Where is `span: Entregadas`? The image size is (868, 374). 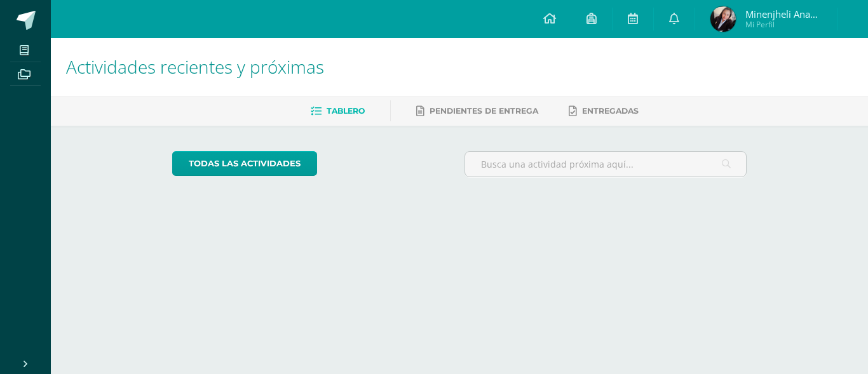 span: Entregadas is located at coordinates (610, 111).